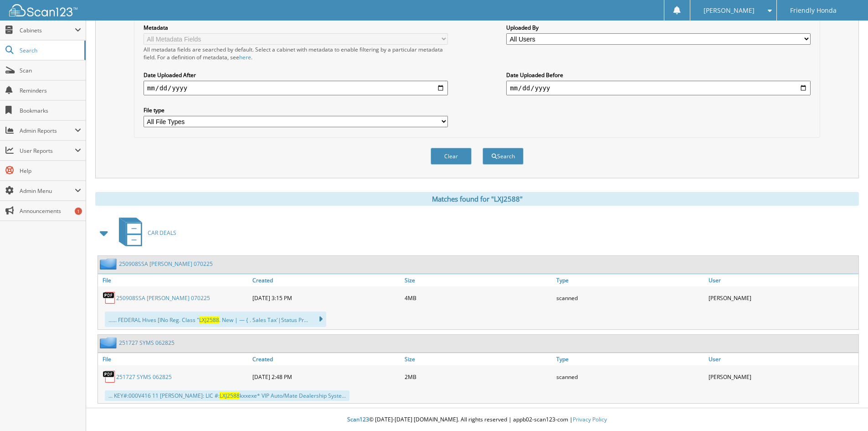  Describe the element at coordinates (145, 232) in the screenshot. I see `a: CAR DEALS` at that location.